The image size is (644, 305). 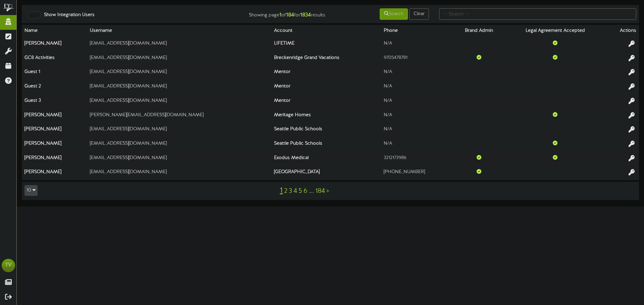 I want to click on td: 3212173986, so click(x=417, y=159).